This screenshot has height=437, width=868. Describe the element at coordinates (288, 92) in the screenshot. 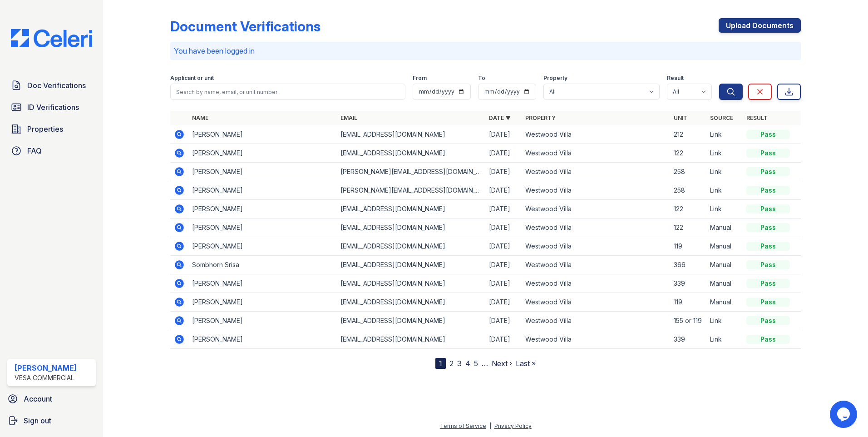

I see `input: Search by name, email, or unit number` at that location.